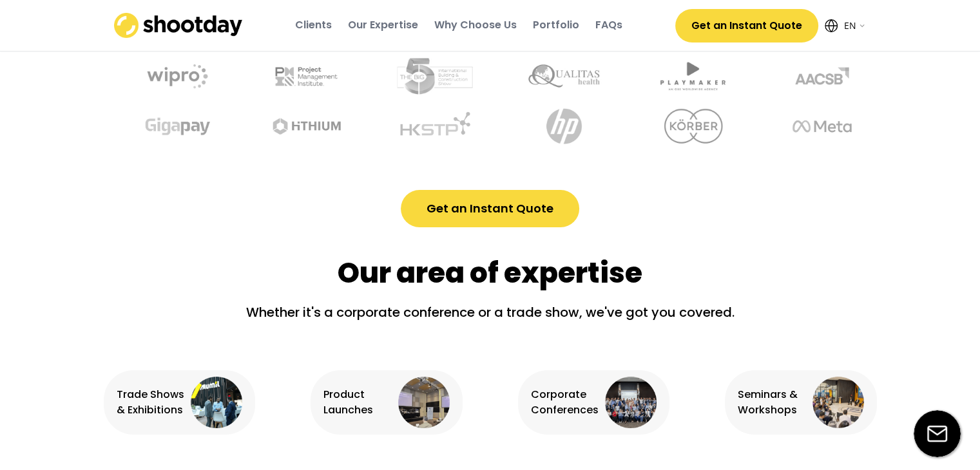 This screenshot has height=470, width=980. Describe the element at coordinates (490, 317) in the screenshot. I see `div: Whether it's a corporate conference or a trade show, we've got you covered.` at that location.